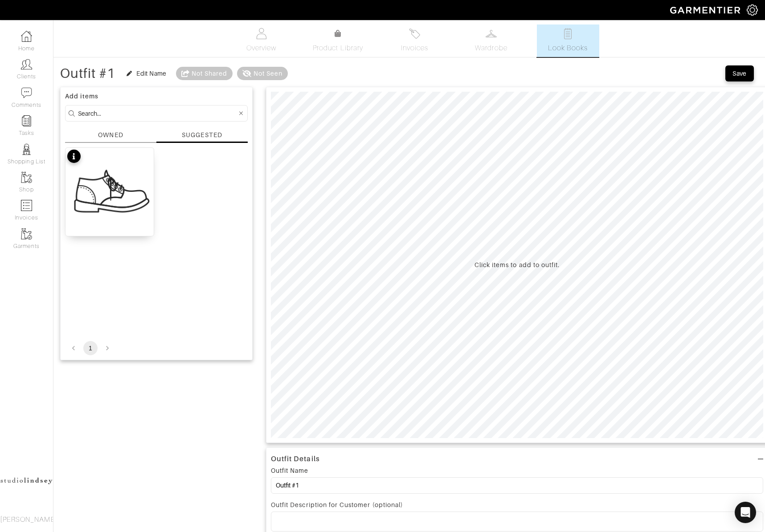 The height and width of the screenshot is (532, 765). I want to click on button: page 1, so click(91, 348).